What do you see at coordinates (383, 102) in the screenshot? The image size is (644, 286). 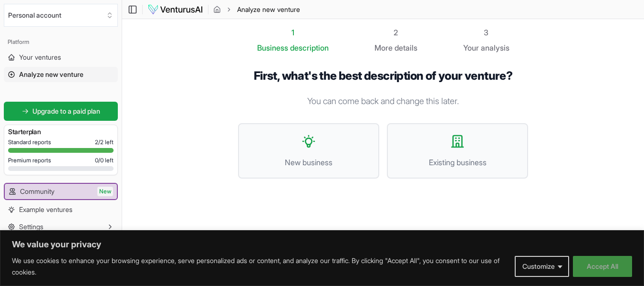 I see `p: You can come back and change this later.` at bounding box center [383, 102].